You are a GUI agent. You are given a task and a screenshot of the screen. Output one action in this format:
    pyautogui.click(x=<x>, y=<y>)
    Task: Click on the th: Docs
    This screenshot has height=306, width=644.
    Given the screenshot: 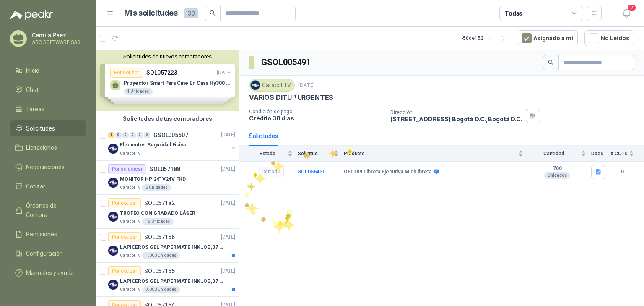 What is the action you would take?
    pyautogui.click(x=601, y=153)
    